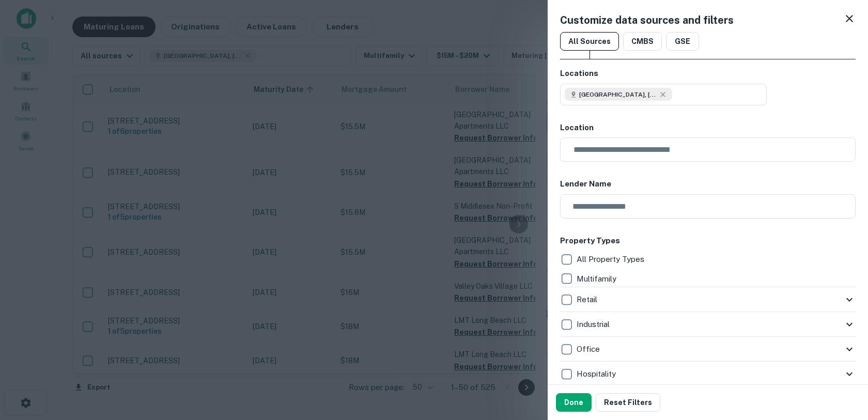  Describe the element at coordinates (589, 349) in the screenshot. I see `p: Office` at that location.